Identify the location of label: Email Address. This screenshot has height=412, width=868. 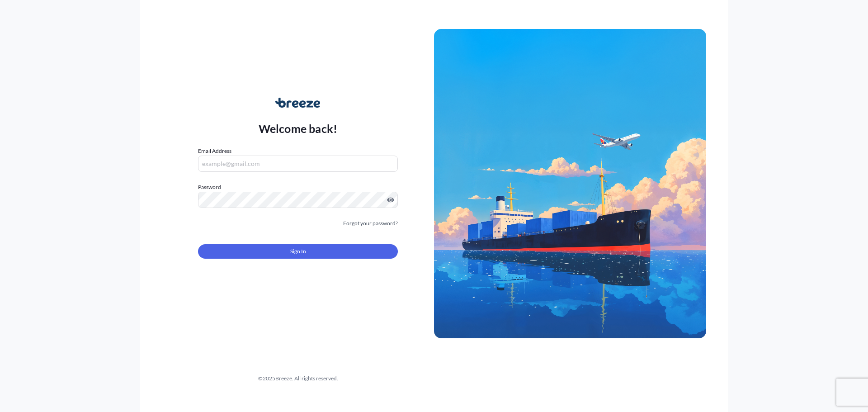
(215, 151).